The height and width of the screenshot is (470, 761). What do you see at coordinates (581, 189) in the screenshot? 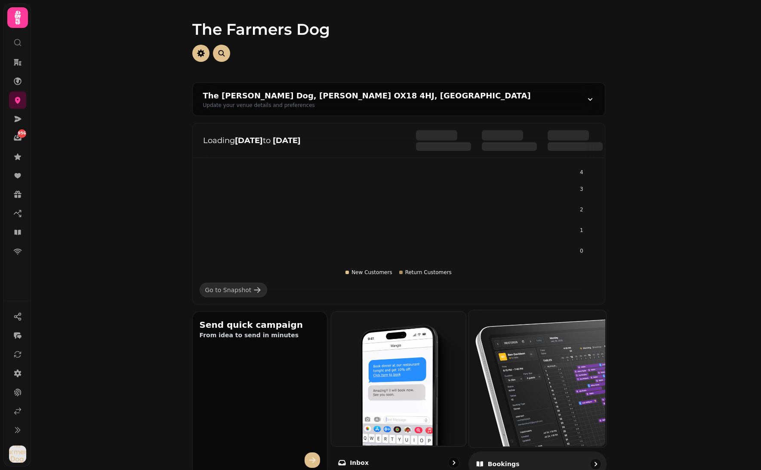
I see `tspan: 3` at bounding box center [581, 189].